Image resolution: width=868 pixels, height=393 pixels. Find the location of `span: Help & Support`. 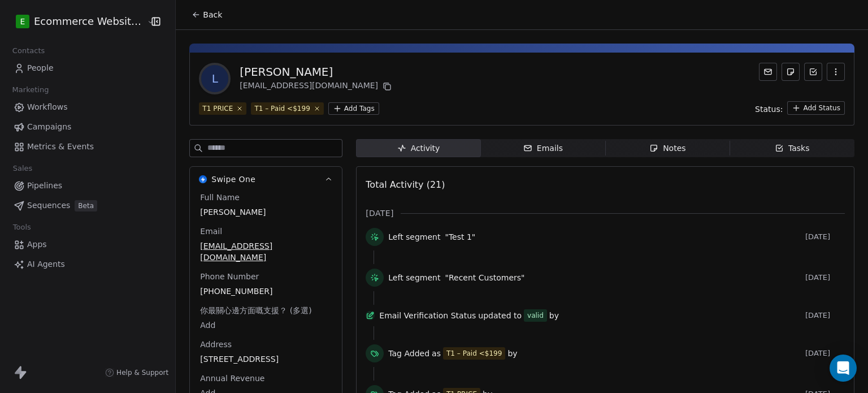

span: Help & Support is located at coordinates (142, 372).